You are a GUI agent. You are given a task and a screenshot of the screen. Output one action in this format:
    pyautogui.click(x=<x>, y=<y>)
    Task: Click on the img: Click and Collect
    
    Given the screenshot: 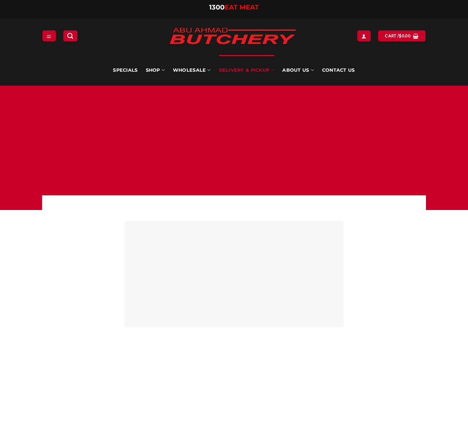 What is the action you would take?
    pyautogui.click(x=234, y=274)
    